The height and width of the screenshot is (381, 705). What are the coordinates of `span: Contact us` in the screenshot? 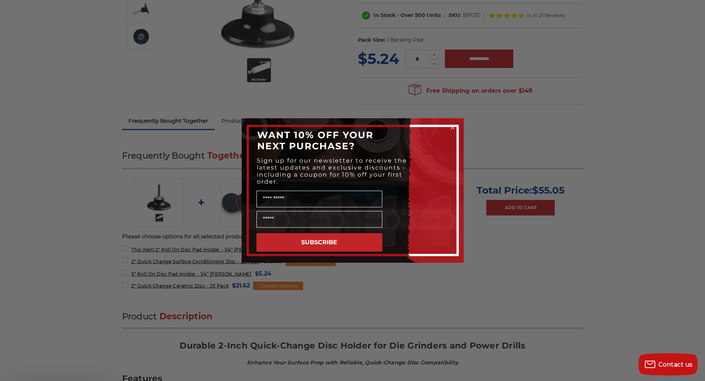 It's located at (675, 365).